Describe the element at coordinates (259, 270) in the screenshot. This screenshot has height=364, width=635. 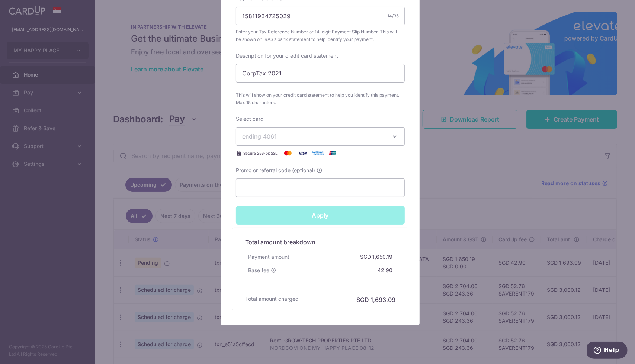
I see `span: Base fee` at that location.